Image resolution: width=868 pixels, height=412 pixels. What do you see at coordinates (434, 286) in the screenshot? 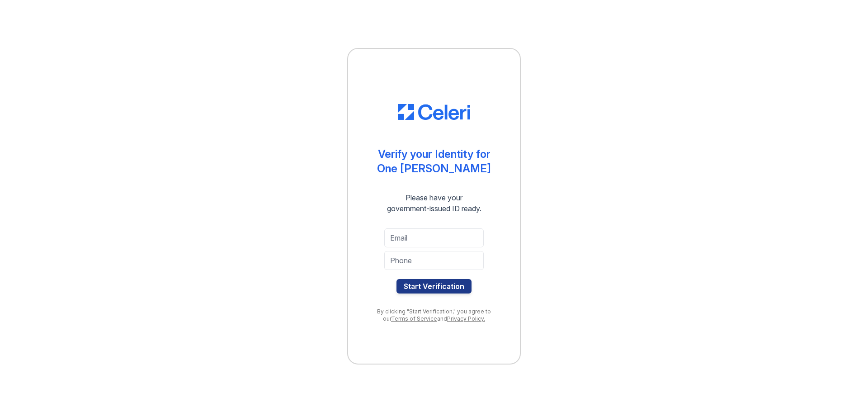
I see `button: Start Verification` at bounding box center [434, 286].